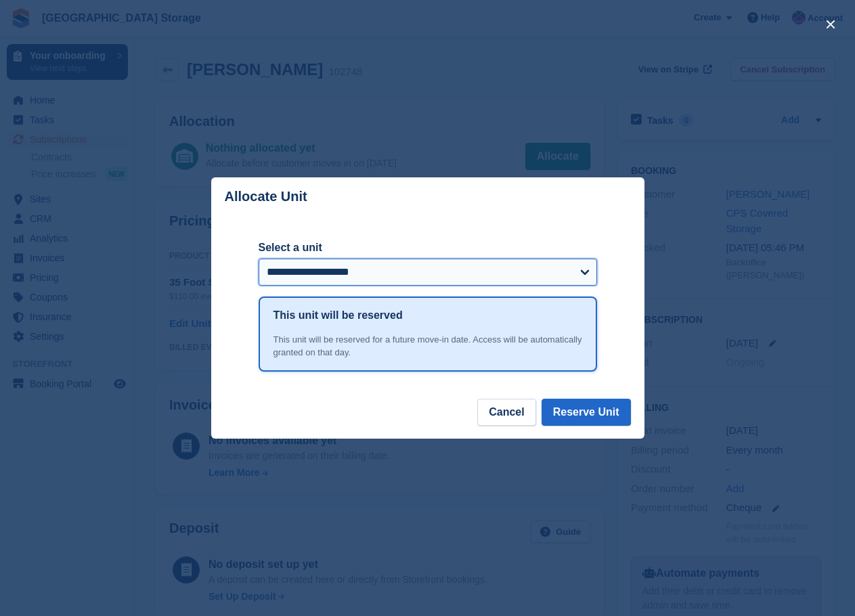 The width and height of the screenshot is (855, 616). I want to click on p: Allocate Unit, so click(266, 196).